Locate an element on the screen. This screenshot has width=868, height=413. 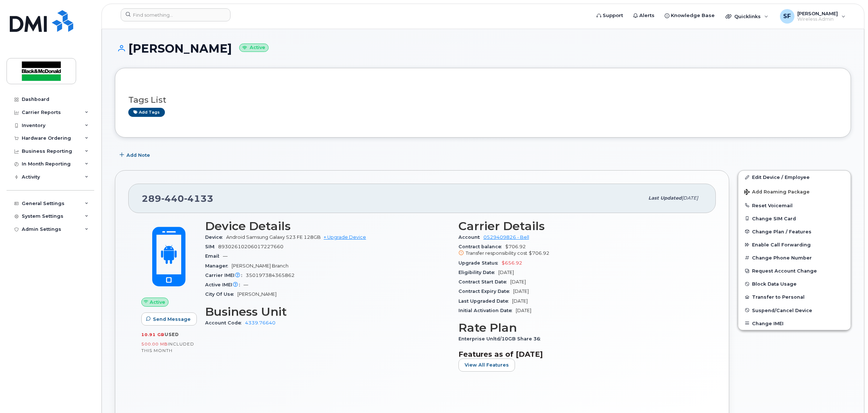
button: Change SIM Card is located at coordinates (794, 219).